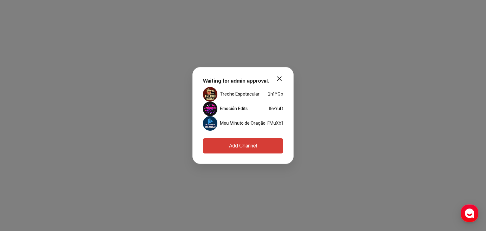 This screenshot has height=231, width=486. I want to click on a: Trecho Espetacular, so click(240, 94).